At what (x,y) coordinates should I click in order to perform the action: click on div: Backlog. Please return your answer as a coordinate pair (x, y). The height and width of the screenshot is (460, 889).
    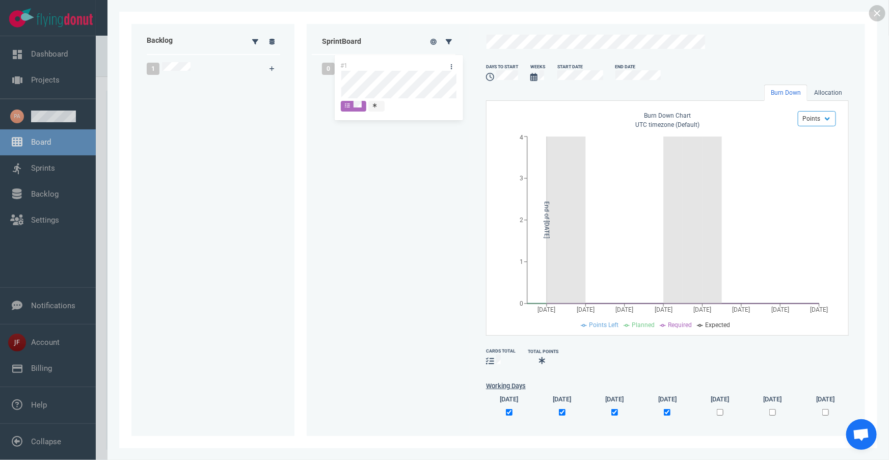
    Looking at the image, I should click on (192, 41).